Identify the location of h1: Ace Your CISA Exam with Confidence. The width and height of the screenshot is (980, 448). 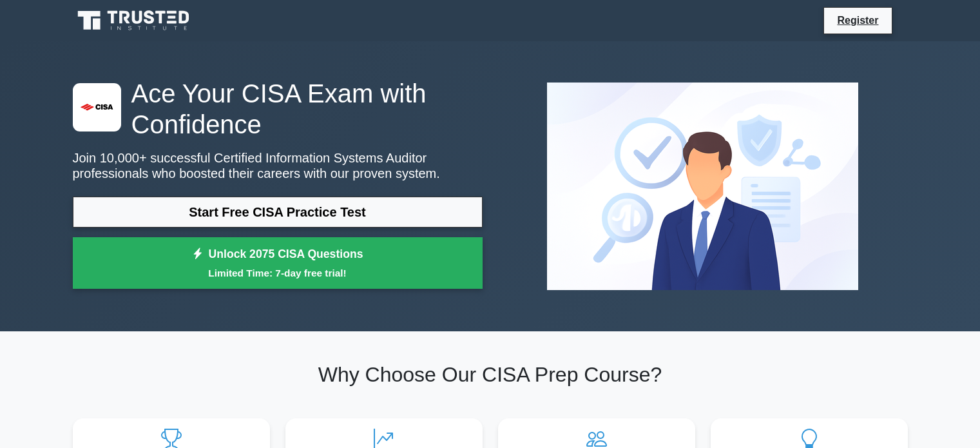
(277, 109).